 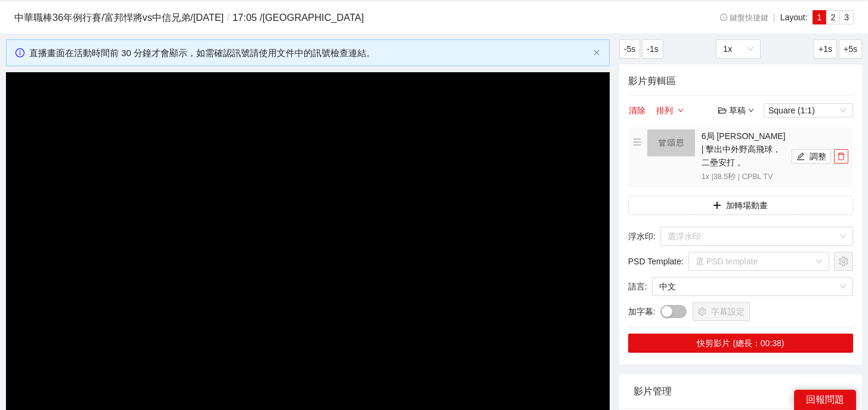 What do you see at coordinates (638, 286) in the screenshot?
I see `span: 語言 :` at bounding box center [638, 286].